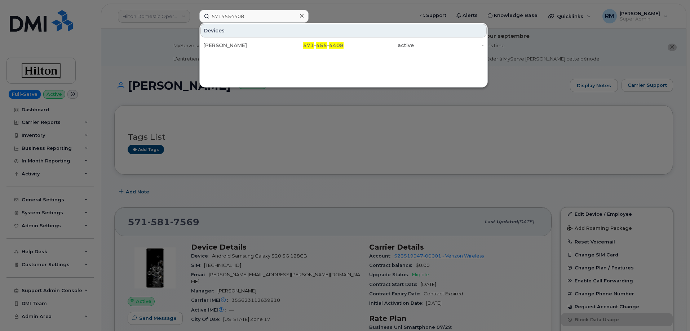 Image resolution: width=690 pixels, height=331 pixels. Describe the element at coordinates (308, 45) in the screenshot. I see `span: 571` at that location.